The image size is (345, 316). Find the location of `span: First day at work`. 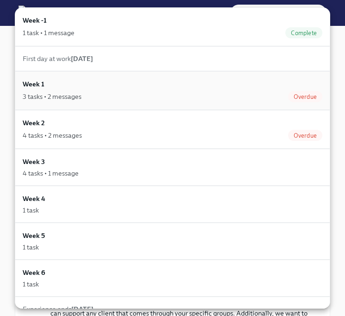

span: First day at work is located at coordinates (58, 59).